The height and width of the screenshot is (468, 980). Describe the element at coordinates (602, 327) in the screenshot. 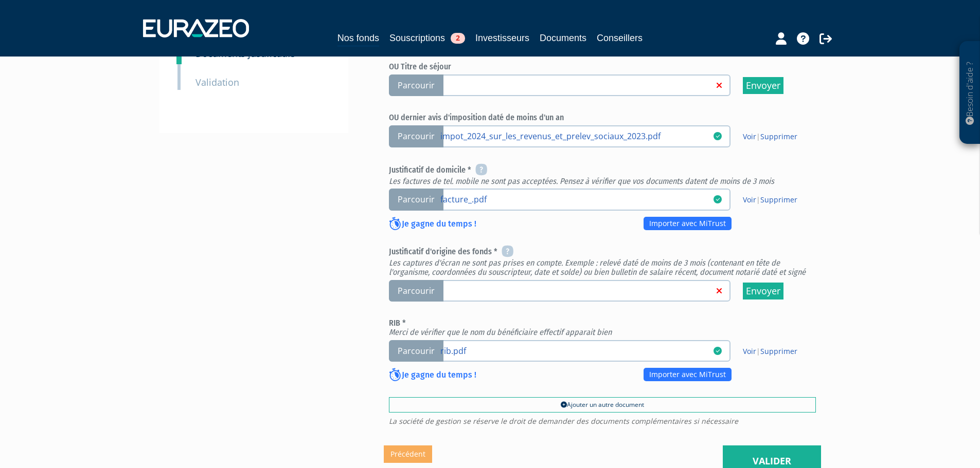

I see `h6: RIB *` at that location.